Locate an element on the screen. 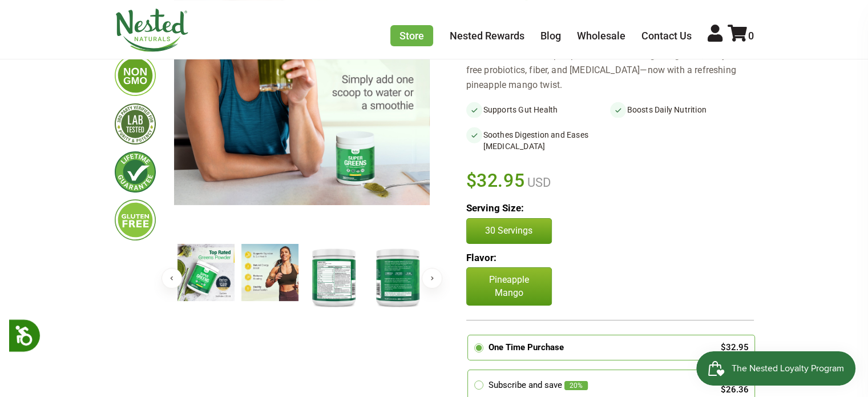  span: 0 is located at coordinates (751, 36).